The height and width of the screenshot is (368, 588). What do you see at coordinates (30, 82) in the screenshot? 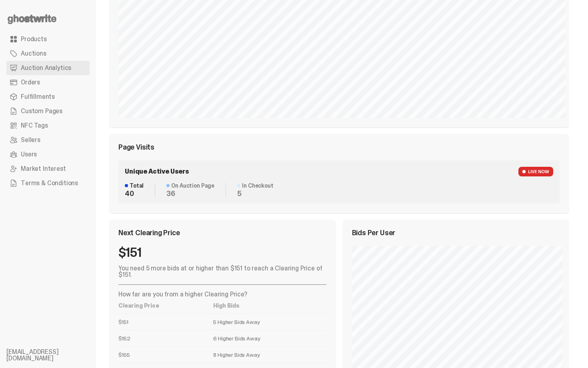
I see `span: Orders` at bounding box center [30, 82].